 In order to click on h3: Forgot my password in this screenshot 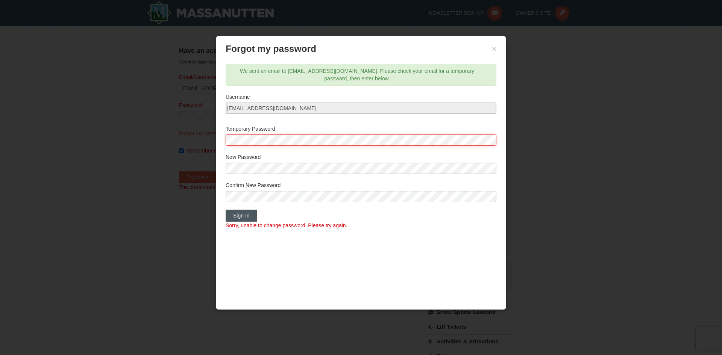, I will do `click(361, 49)`.